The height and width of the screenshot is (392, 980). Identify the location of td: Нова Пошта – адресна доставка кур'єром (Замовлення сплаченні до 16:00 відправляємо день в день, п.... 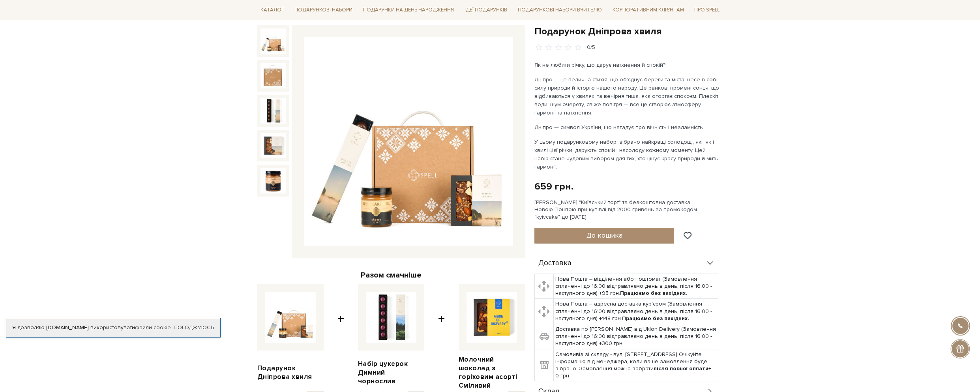
(636, 312).